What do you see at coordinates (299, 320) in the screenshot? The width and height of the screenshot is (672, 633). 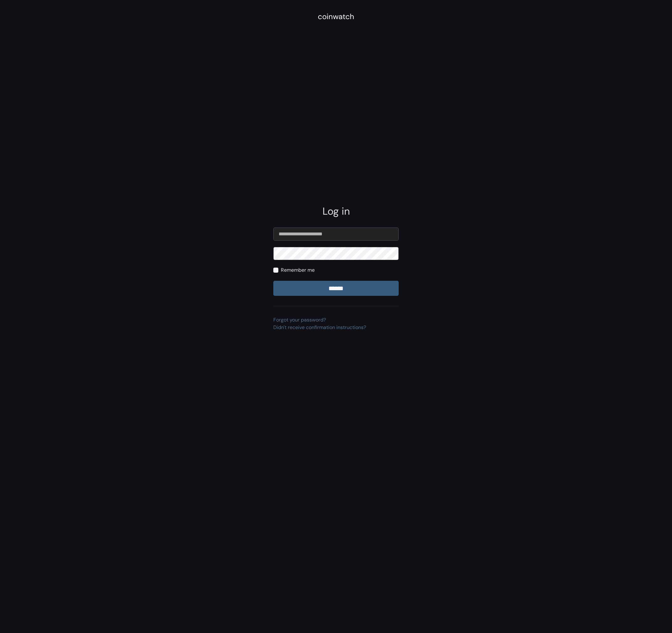 I see `a: Forgot your password?` at bounding box center [299, 320].